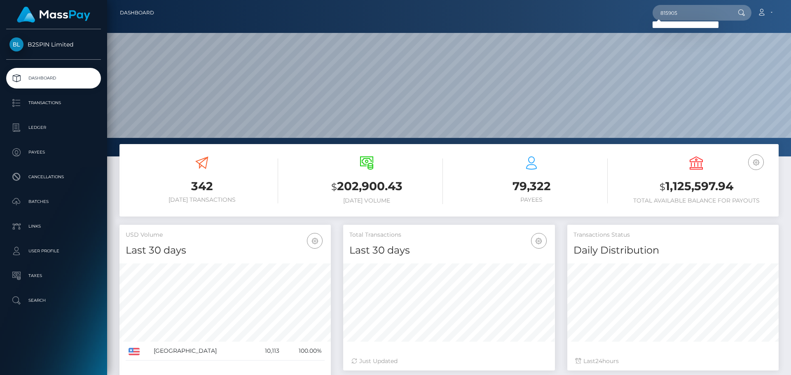  Describe the element at coordinates (202, 186) in the screenshot. I see `h3: 342` at that location.